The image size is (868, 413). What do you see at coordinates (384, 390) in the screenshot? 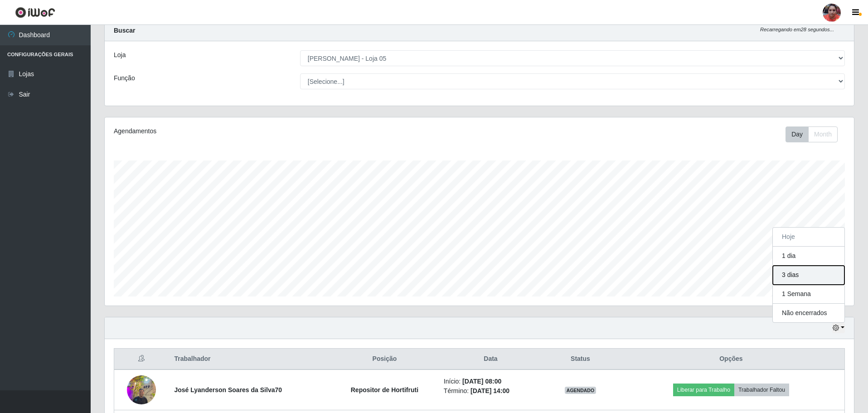
I see `strong: Repositor de Hortifruti` at bounding box center [384, 390].